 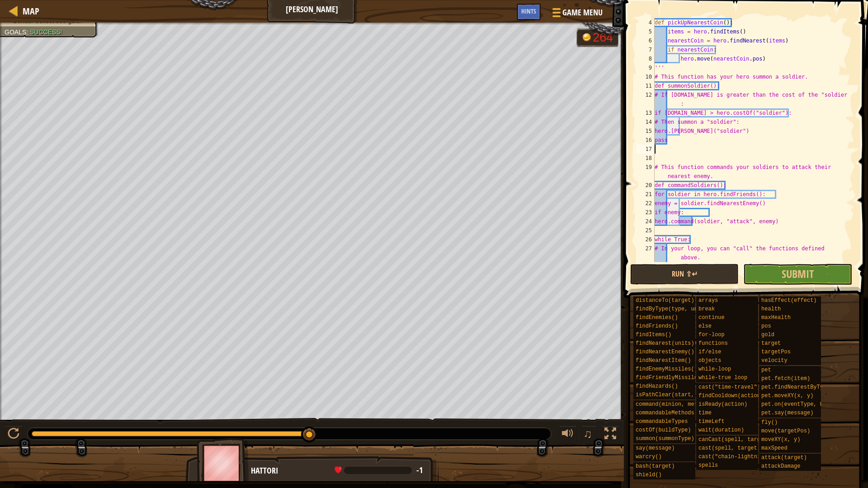 What do you see at coordinates (582, 13) in the screenshot?
I see `span: Game Menu` at bounding box center [582, 13].